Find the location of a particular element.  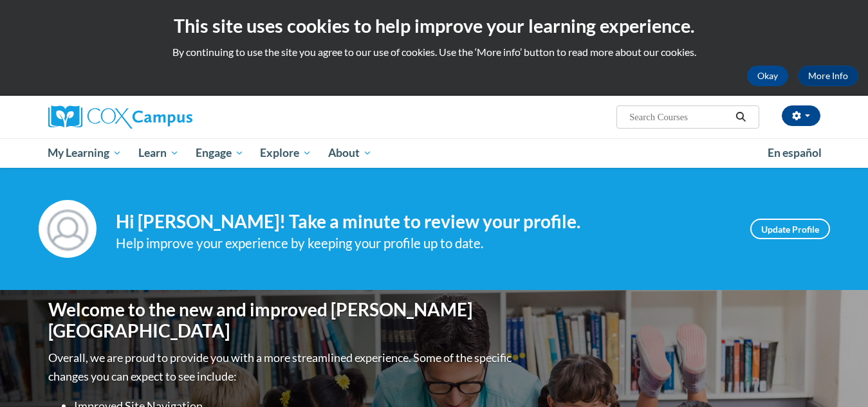

a: Cox Campus is located at coordinates (171, 117).